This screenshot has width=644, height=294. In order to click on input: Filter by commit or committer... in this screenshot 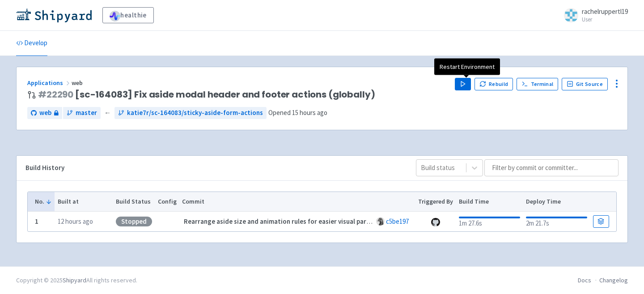, I will do `click(552, 168)`.